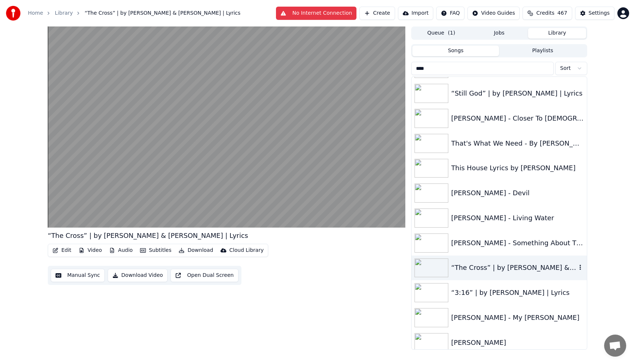 Image resolution: width=635 pixels, height=364 pixels. Describe the element at coordinates (35, 13) in the screenshot. I see `a: Home` at that location.